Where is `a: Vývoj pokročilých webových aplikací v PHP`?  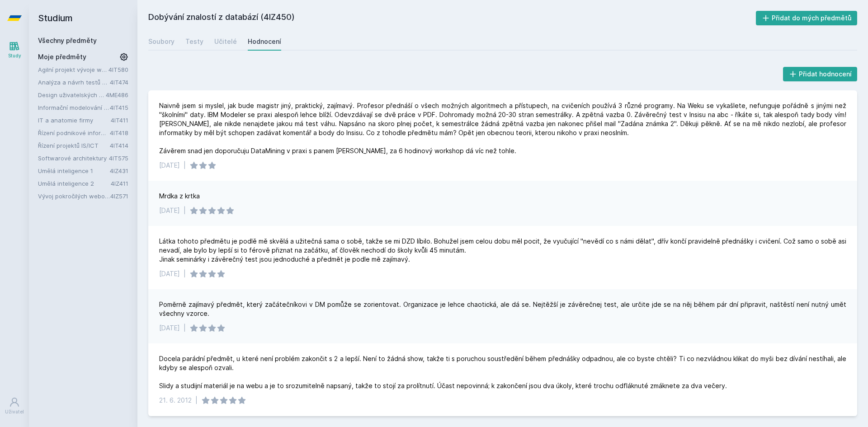
a: Vývoj pokročilých webových aplikací v PHP is located at coordinates (74, 196).